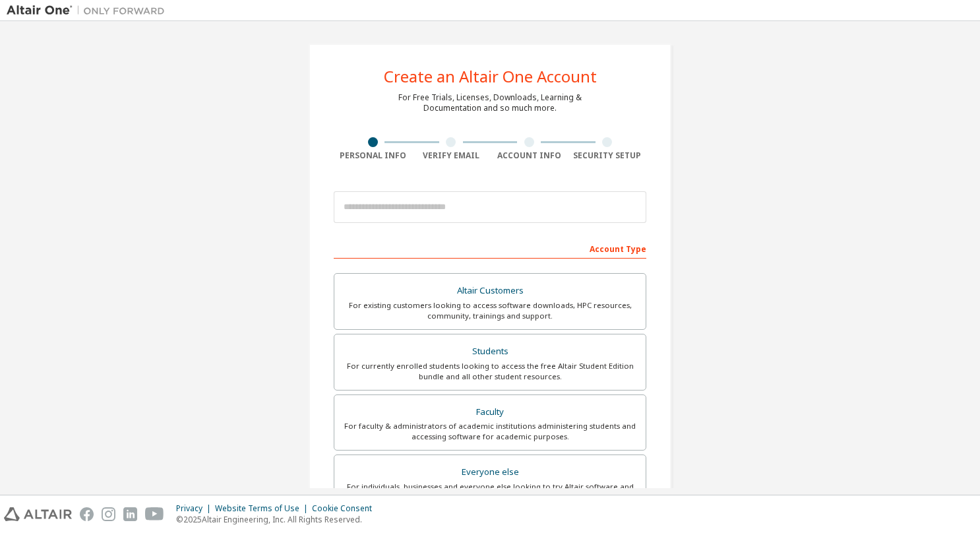 This screenshot has width=980, height=533. What do you see at coordinates (490, 248) in the screenshot?
I see `div: Account Type` at bounding box center [490, 248].